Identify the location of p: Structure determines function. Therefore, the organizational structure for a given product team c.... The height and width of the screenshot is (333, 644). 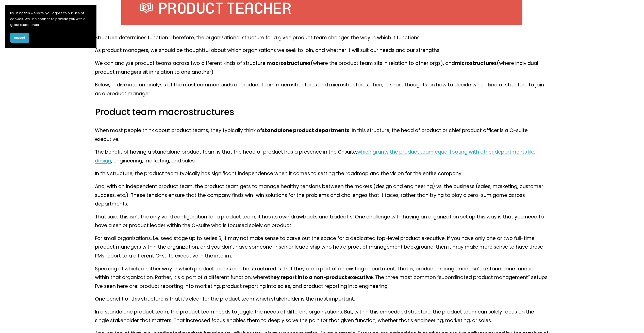
(322, 37).